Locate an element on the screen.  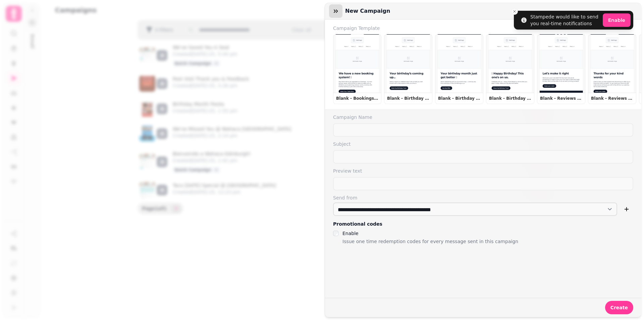
button: Blank - Birthday Next Month is located at coordinates (408, 69).